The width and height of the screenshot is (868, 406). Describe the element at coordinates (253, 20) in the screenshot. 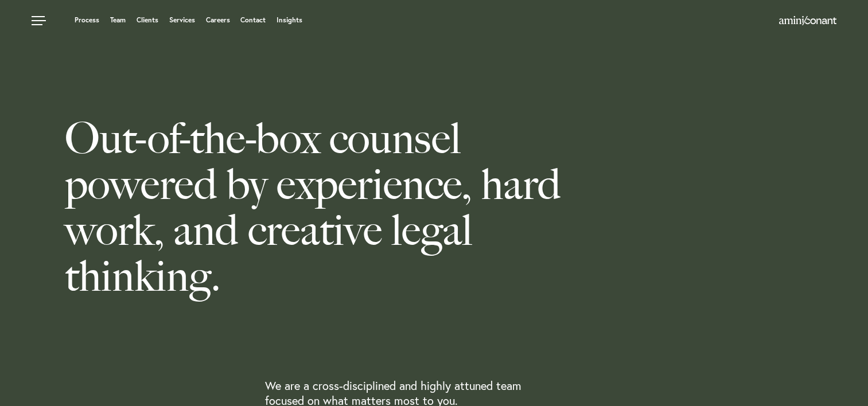

I see `a: Contact` at that location.